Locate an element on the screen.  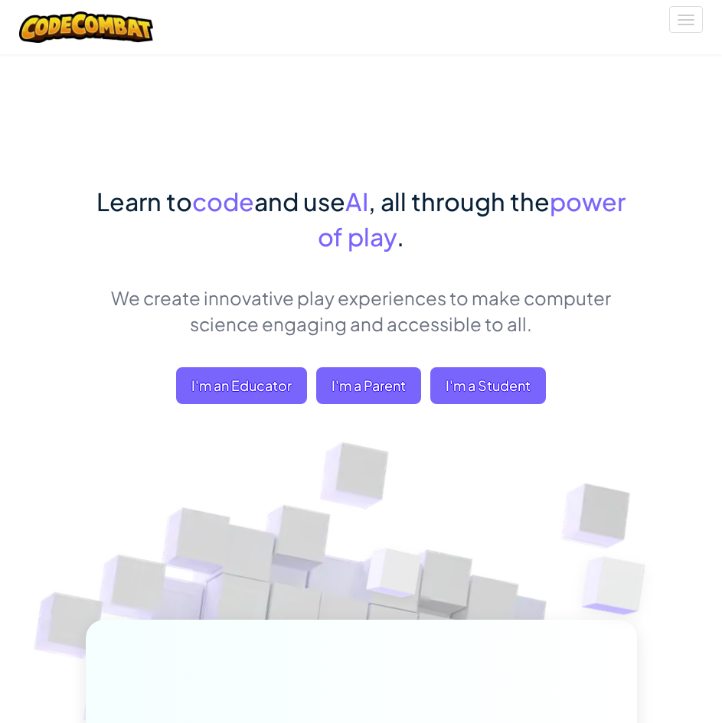
button: I'm a Student is located at coordinates (488, 386).